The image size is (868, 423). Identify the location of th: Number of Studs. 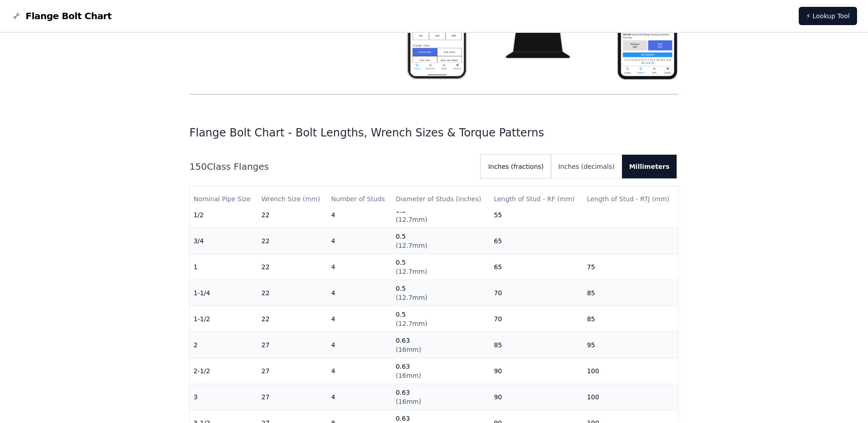
(360, 199).